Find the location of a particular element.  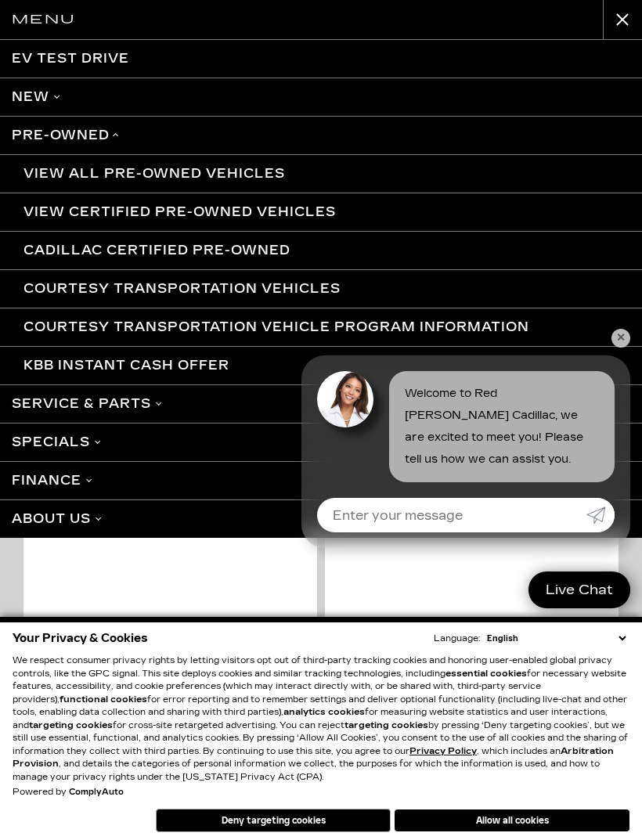

select: Language Select is located at coordinates (556, 638).